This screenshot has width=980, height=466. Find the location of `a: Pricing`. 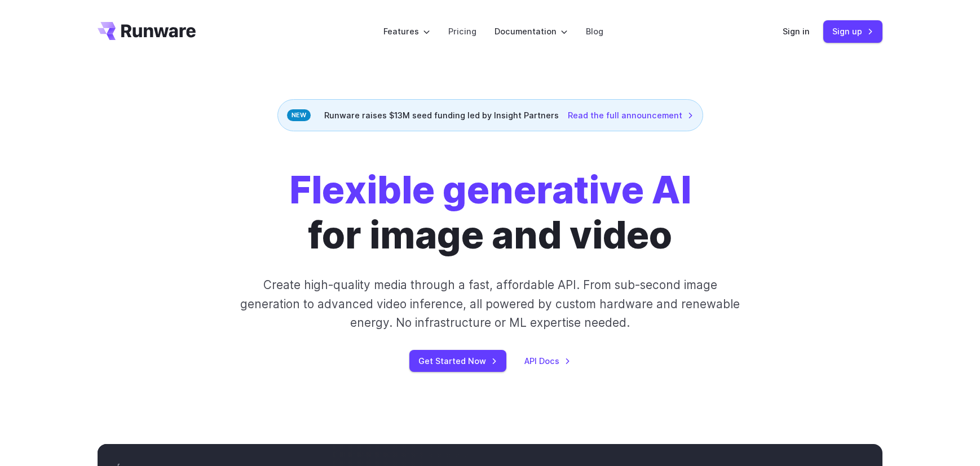

a: Pricing is located at coordinates (462, 31).